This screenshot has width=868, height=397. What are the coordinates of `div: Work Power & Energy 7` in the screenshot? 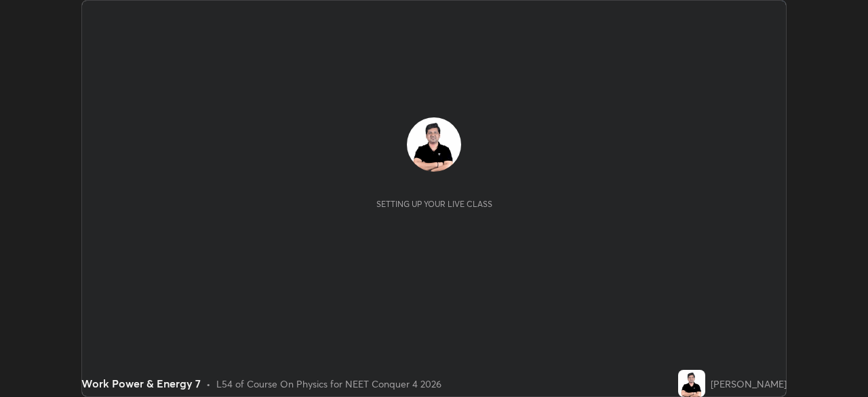 It's located at (141, 383).